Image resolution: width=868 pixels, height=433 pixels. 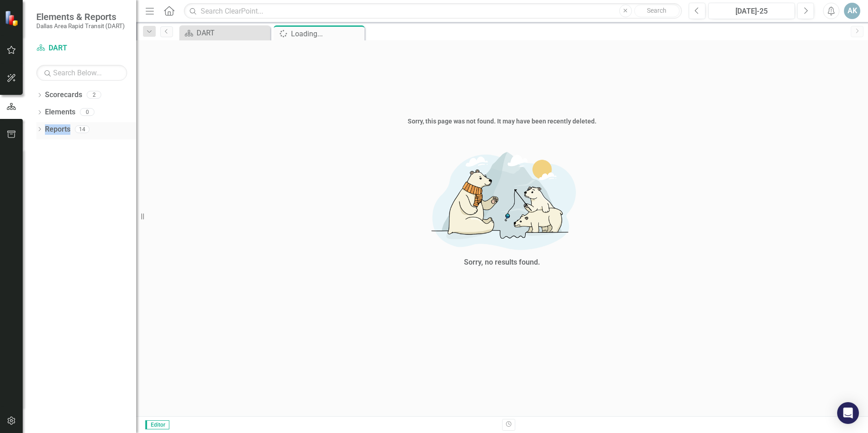 What do you see at coordinates (60, 112) in the screenshot?
I see `a: Elements` at bounding box center [60, 112].